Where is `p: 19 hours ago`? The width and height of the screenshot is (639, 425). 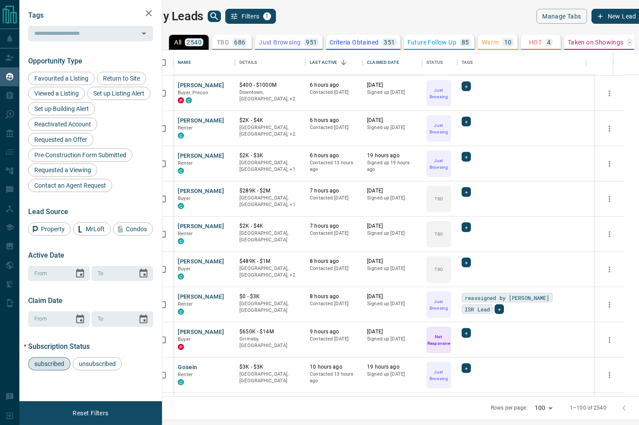 p: 19 hours ago is located at coordinates (392, 155).